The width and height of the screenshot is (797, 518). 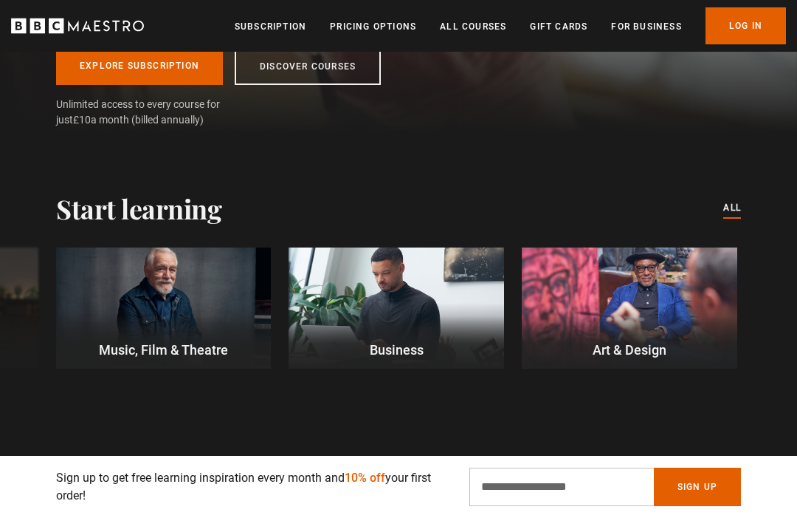 What do you see at coordinates (646, 27) in the screenshot?
I see `a: For business` at bounding box center [646, 27].